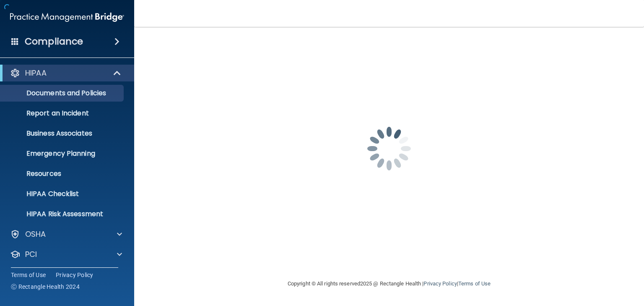 Image resolution: width=644 pixels, height=306 pixels. What do you see at coordinates (63, 174) in the screenshot?
I see `p: Resources` at bounding box center [63, 174].